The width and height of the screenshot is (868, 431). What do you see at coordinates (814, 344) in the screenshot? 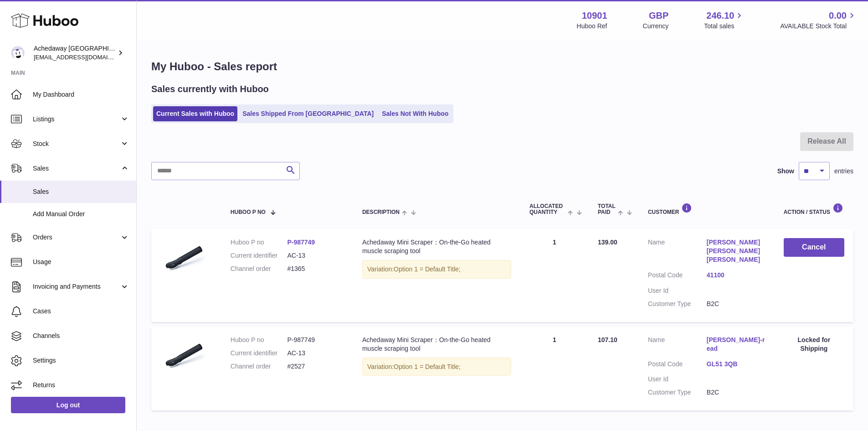
I see `div: Locked for Shipping` at bounding box center [814, 344].